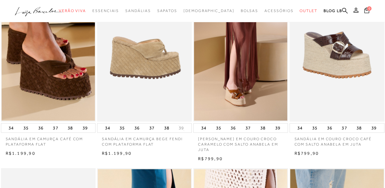 The width and height of the screenshot is (385, 188). Describe the element at coordinates (369, 9) in the screenshot. I see `span: 0` at that location.